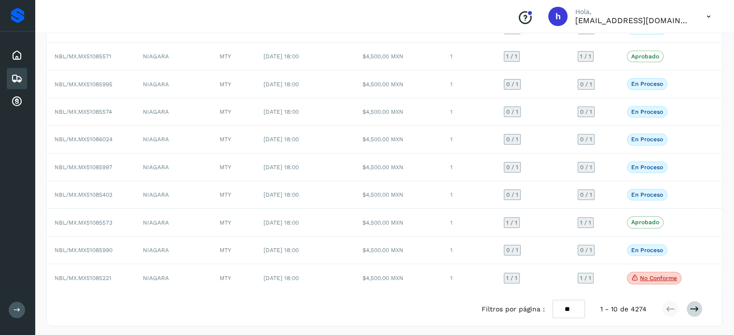 The image size is (734, 335). What do you see at coordinates (623, 309) in the screenshot?
I see `span: 1 - 10 de 4274` at bounding box center [623, 309].